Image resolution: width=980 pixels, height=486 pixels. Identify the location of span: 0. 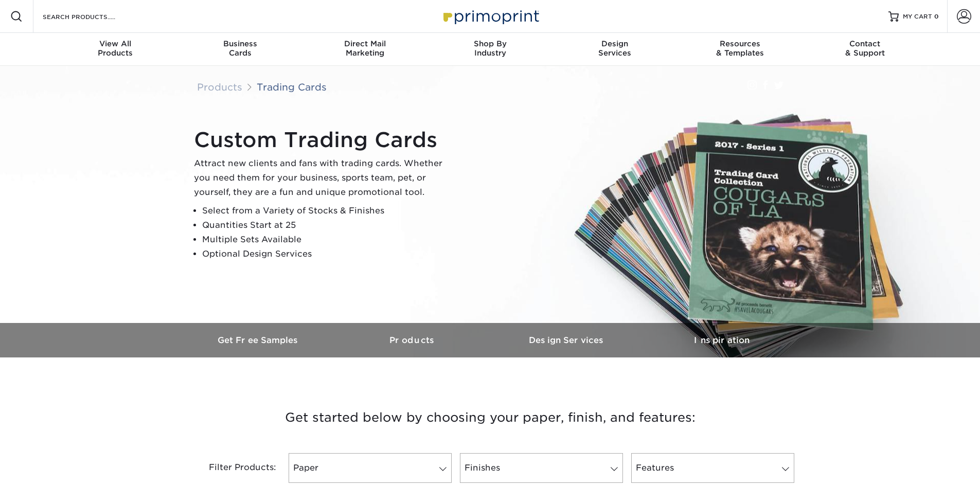
(936, 17).